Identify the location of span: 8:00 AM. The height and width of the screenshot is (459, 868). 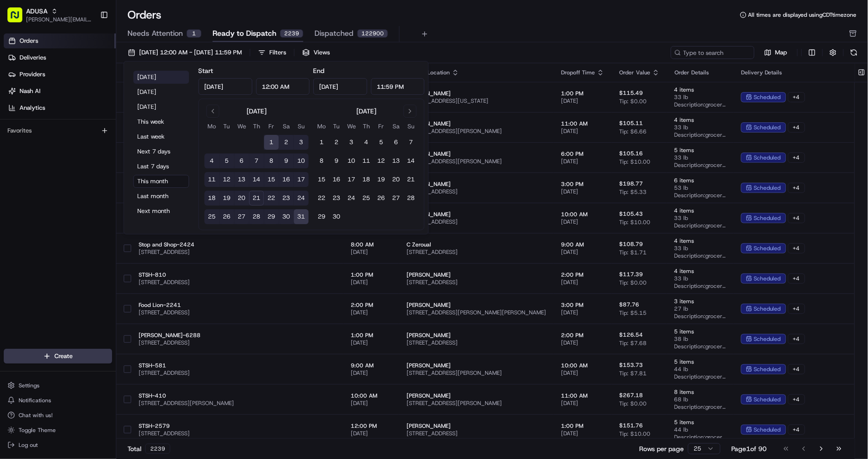
(372, 244).